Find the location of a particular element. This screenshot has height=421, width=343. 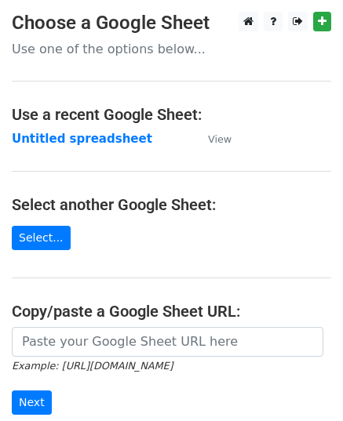

p: Use one of the options below... is located at coordinates (171, 49).